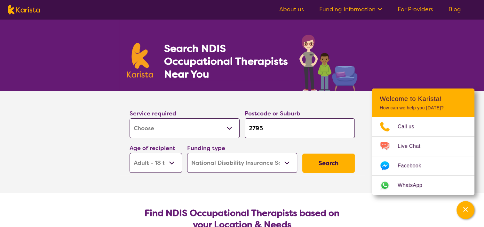 The width and height of the screenshot is (484, 227). Describe the element at coordinates (273, 113) in the screenshot. I see `label: Postcode or Suburb` at that location.